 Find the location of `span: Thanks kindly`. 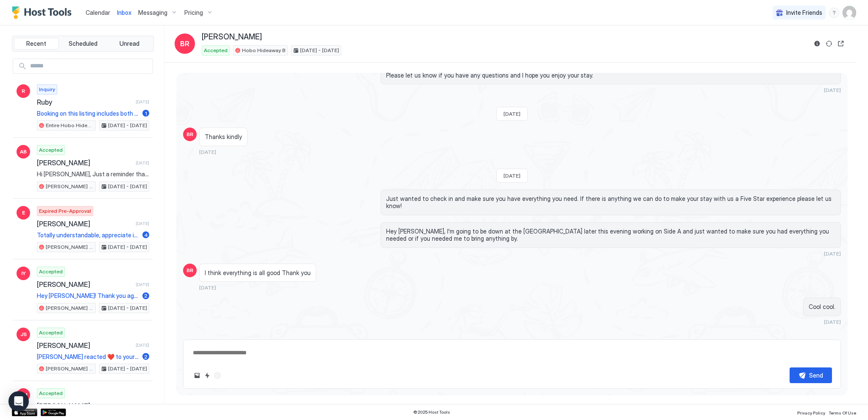

span: Thanks kindly is located at coordinates (224, 137).